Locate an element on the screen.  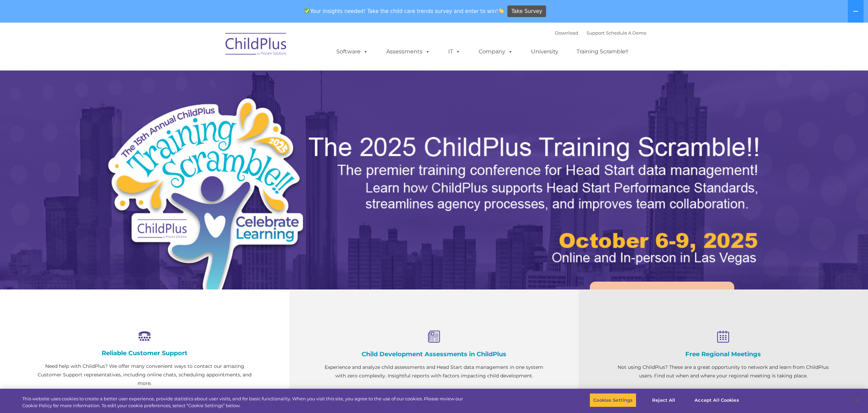
p: Not using ChildPlus? These are a great opportunity to network and learn from ChildPlus users. Fin... is located at coordinates (723, 371).